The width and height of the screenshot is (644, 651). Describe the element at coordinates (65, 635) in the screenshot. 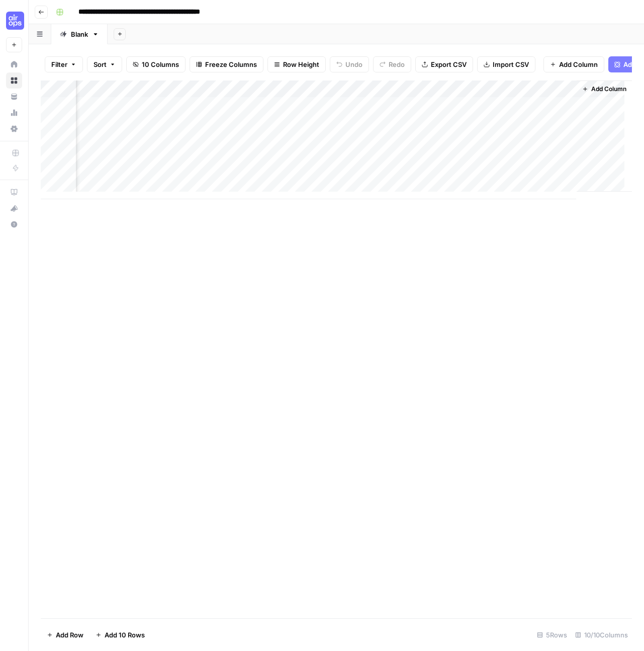

I see `button: Add Row` at that location.